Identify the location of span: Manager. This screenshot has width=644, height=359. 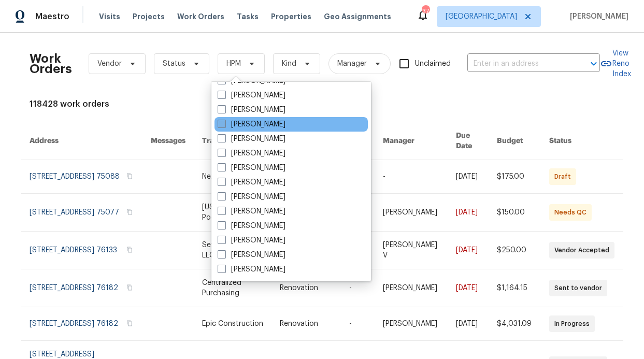
(352, 64).